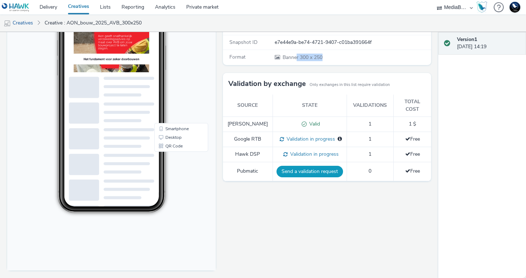  Describe the element at coordinates (352, 42) in the screenshot. I see `div: e7e44e9a-be74-4721-9407-c01ba391664f` at that location.